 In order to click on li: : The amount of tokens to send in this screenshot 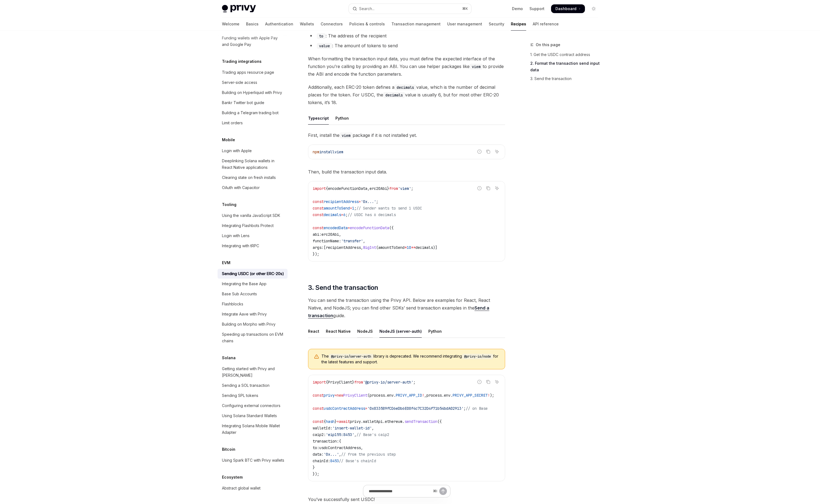, I will do `click(406, 46)`.